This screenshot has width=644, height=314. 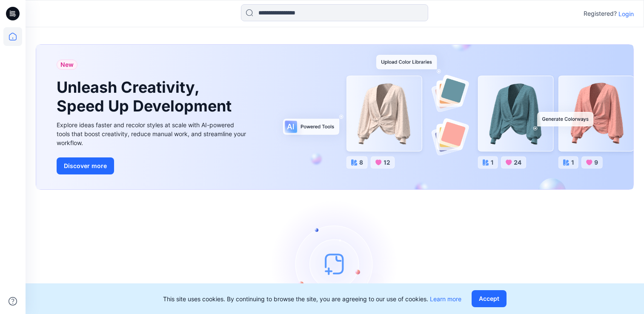 I want to click on h1: Unleash Creativity, Speed Up Development, so click(x=146, y=96).